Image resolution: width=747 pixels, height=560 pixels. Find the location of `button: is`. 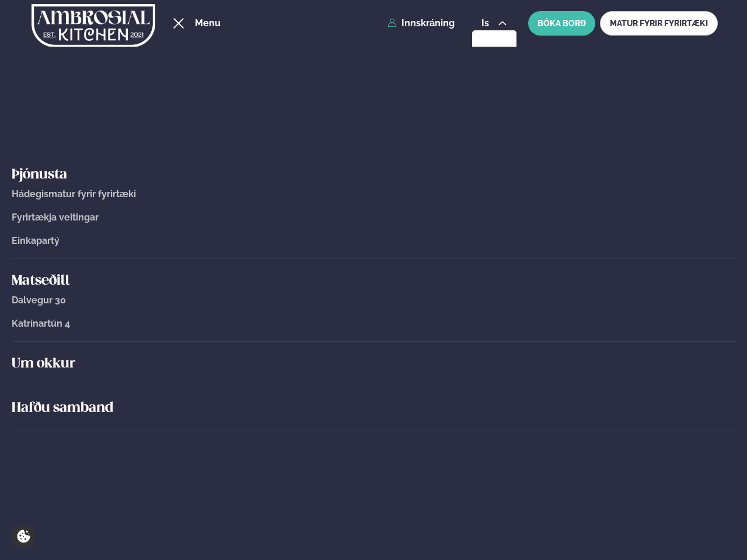

button: is is located at coordinates (494, 24).